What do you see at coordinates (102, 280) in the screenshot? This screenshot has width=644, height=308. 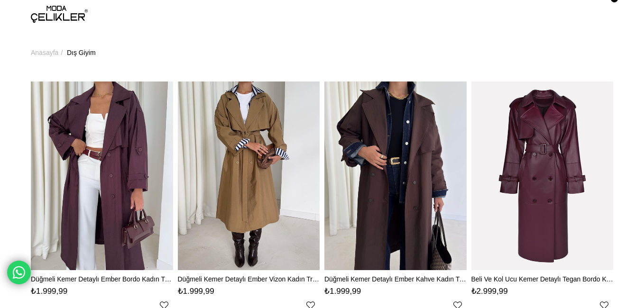 I see `a: Düğmeli Kemer Detaylı Ember Bordo Kadın Trenç 26K014` at bounding box center [102, 280].